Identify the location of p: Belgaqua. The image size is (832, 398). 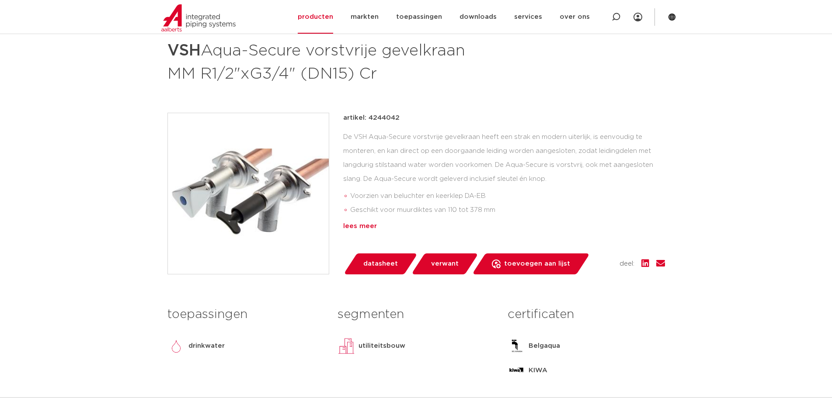
(544, 346).